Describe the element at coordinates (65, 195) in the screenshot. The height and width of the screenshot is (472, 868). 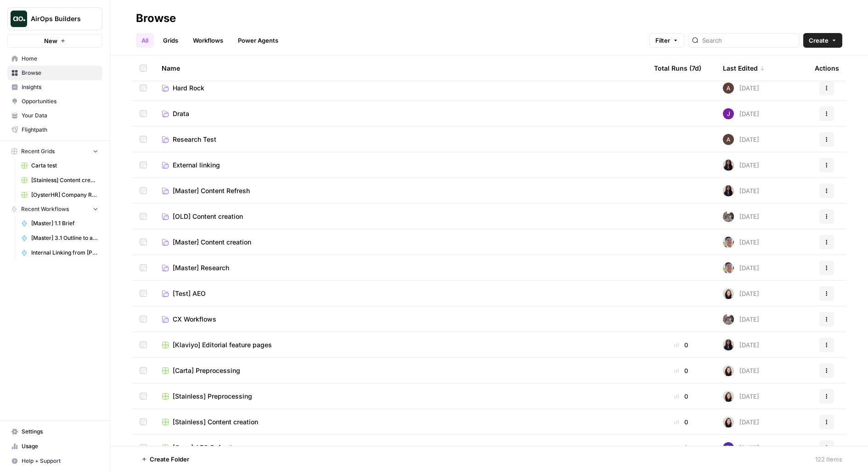
I see `span: [OysterHR] Company Research` at that location.